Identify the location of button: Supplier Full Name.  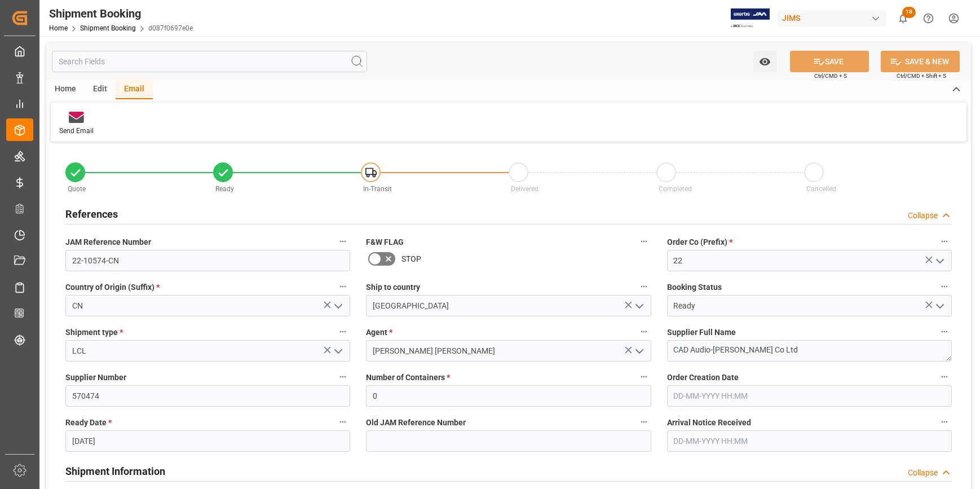
(944, 331).